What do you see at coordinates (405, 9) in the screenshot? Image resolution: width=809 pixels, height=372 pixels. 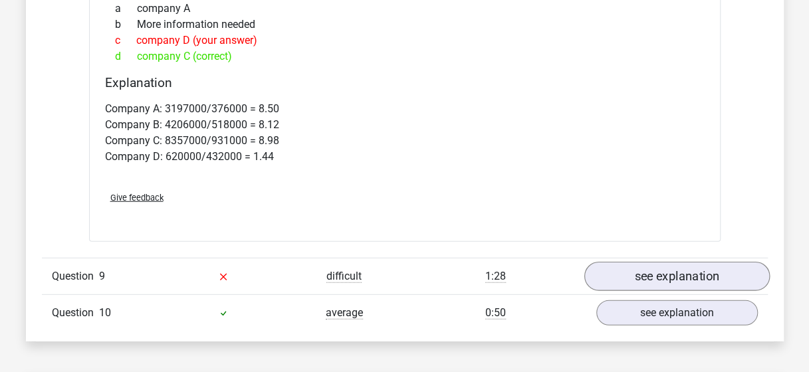 I see `div: company A` at bounding box center [405, 9].